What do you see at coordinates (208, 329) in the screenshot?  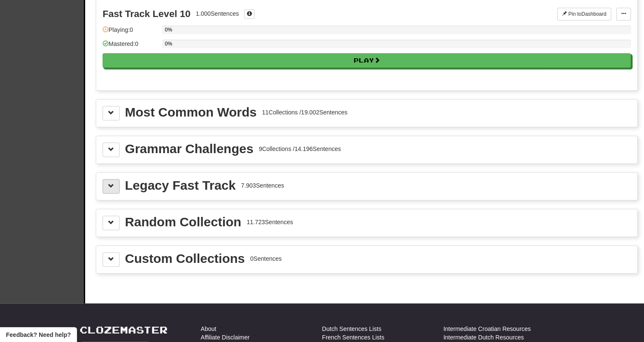 I see `a: About` at bounding box center [208, 329].